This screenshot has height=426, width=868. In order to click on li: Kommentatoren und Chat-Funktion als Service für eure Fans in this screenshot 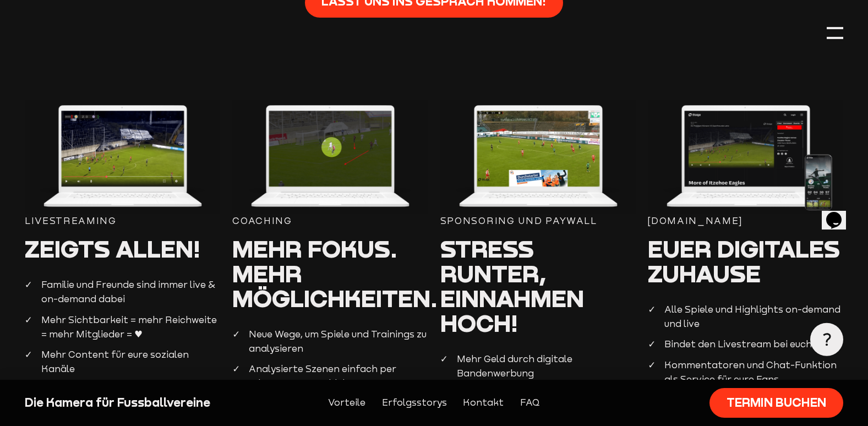, I will do `click(746, 373)`.